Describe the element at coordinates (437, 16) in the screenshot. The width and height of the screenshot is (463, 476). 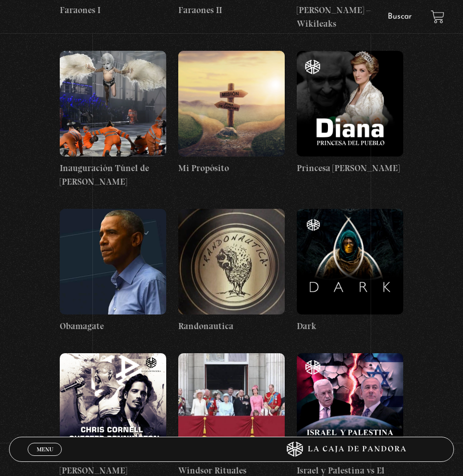
I see `a: View your shopping cart` at that location.